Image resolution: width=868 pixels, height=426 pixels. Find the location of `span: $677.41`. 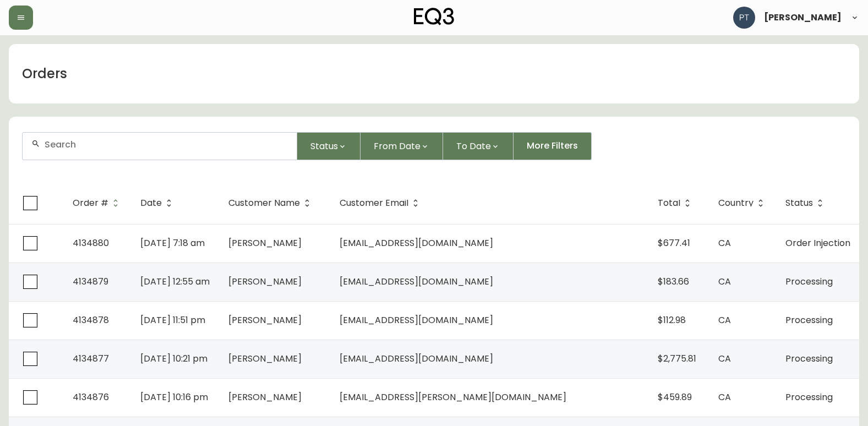

span: $677.41 is located at coordinates (674, 243).